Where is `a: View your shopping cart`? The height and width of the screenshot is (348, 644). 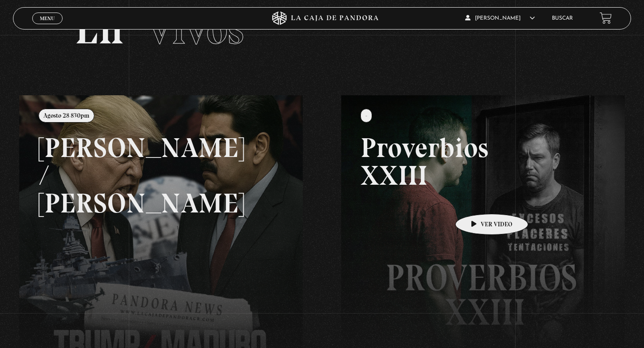
a: View your shopping cart is located at coordinates (606, 18).